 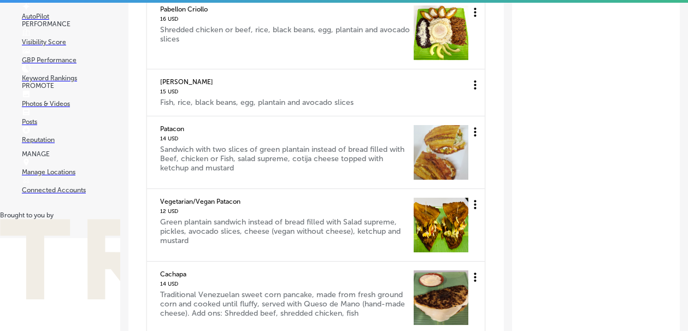 I want to click on h5: 16 USD, so click(x=287, y=19).